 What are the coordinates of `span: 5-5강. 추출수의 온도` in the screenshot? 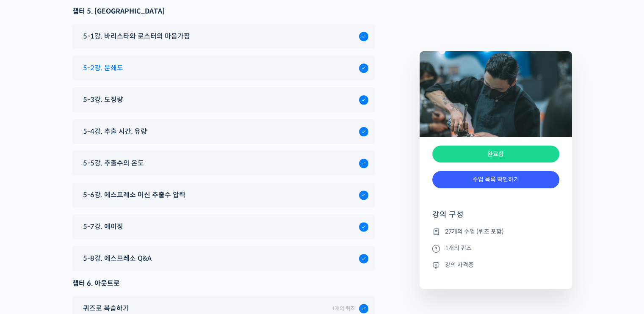 It's located at (114, 163).